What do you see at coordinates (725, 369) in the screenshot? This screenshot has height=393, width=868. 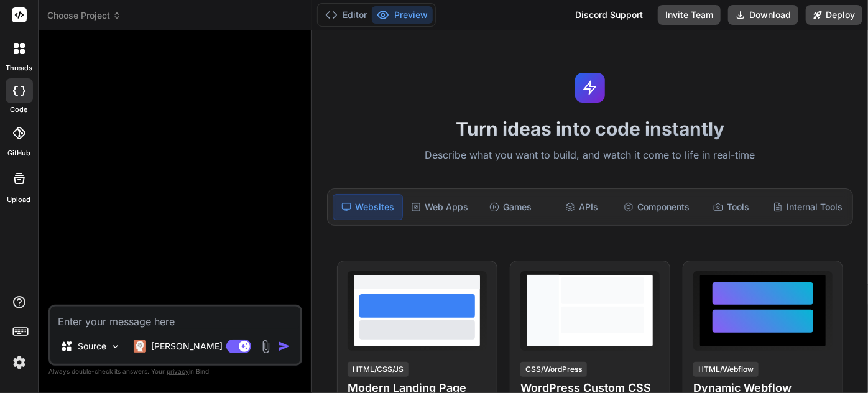 I see `div: HTML/Webflow` at bounding box center [725, 369].